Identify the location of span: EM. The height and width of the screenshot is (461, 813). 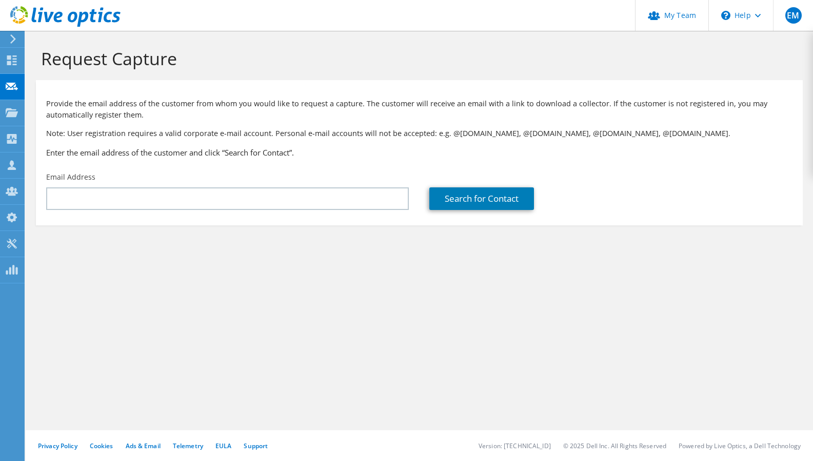
(793, 15).